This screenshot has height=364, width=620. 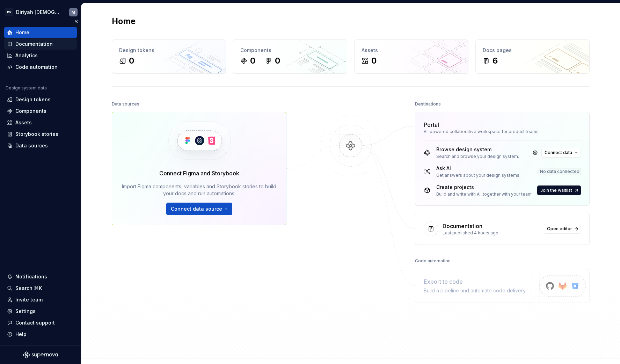 I want to click on div: AI-powered collaborative workspace for product teams., so click(x=503, y=132).